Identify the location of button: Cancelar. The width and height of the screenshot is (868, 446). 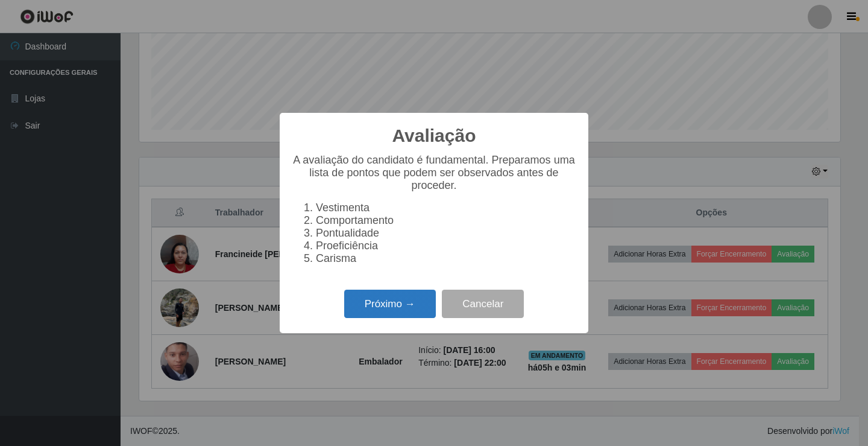
(483, 303).